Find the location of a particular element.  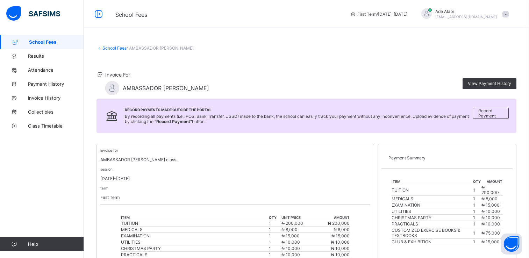

td: CLUB & EXHIBITION is located at coordinates (432, 242).